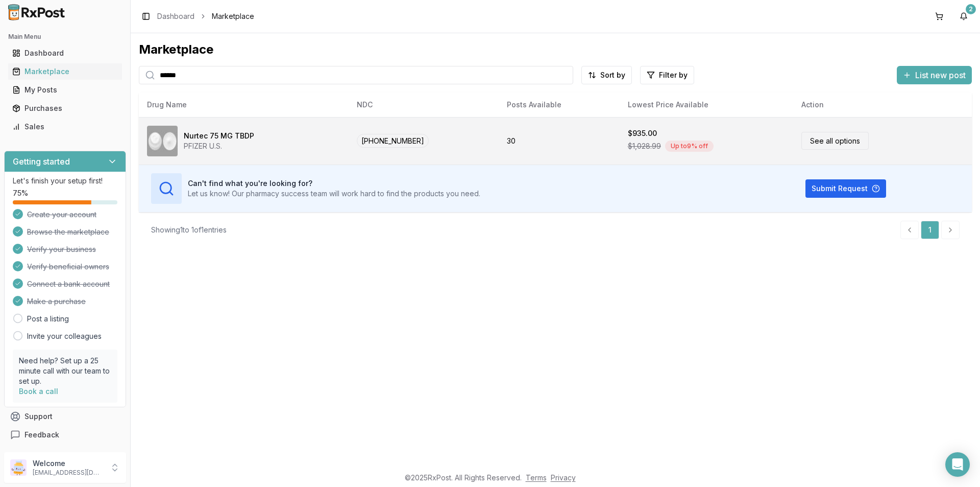 This screenshot has height=487, width=980. What do you see at coordinates (65, 109) in the screenshot?
I see `div: Purchases` at bounding box center [65, 109].